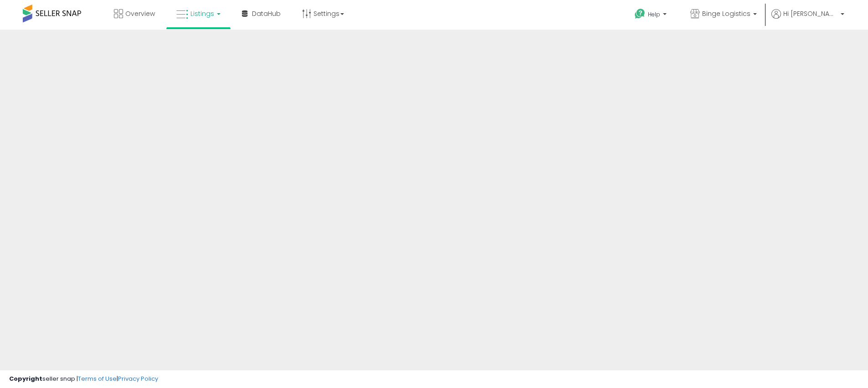 The image size is (868, 388). Describe the element at coordinates (140, 14) in the screenshot. I see `span: Overview` at that location.